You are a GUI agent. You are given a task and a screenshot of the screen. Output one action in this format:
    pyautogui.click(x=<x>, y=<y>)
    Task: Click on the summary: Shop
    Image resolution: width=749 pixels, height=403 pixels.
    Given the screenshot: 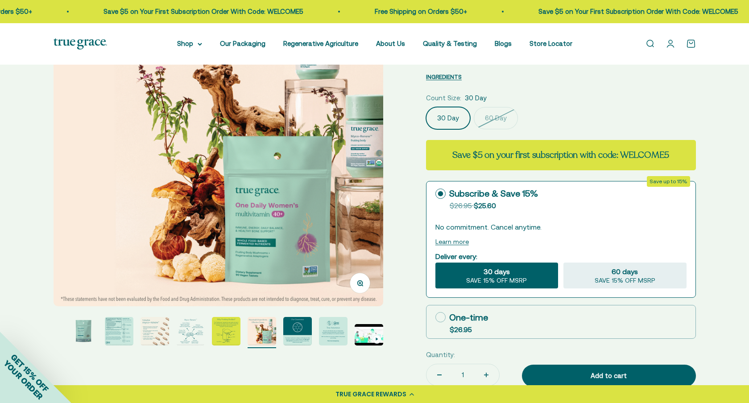 What is the action you would take?
    pyautogui.click(x=190, y=44)
    